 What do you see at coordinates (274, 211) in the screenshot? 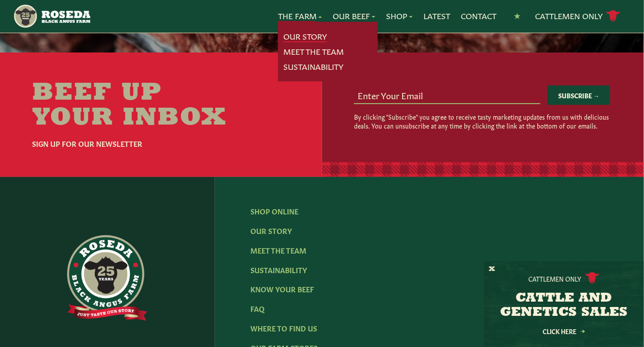
I see `a: Shop Online` at bounding box center [274, 211].